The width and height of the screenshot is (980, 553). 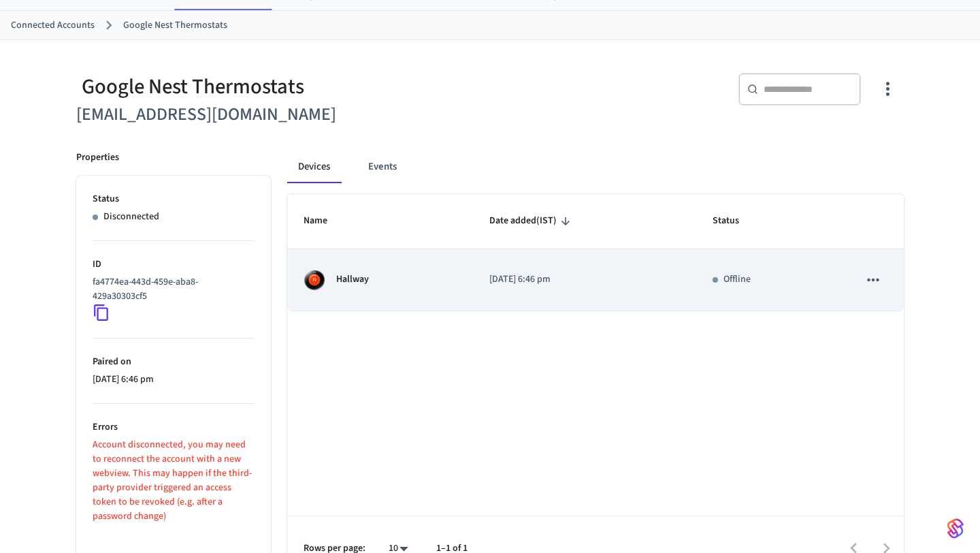 What do you see at coordinates (383, 167) in the screenshot?
I see `button: Events` at bounding box center [383, 167].